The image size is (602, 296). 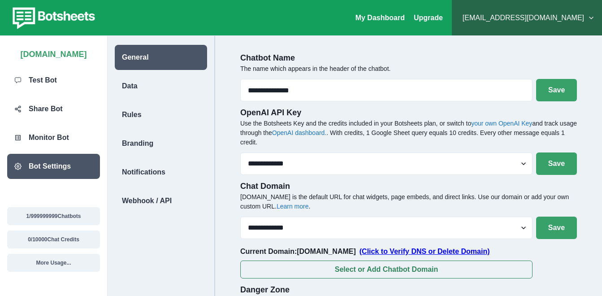 What do you see at coordinates (502, 123) in the screenshot?
I see `a: your own OpenAI Key` at bounding box center [502, 123].